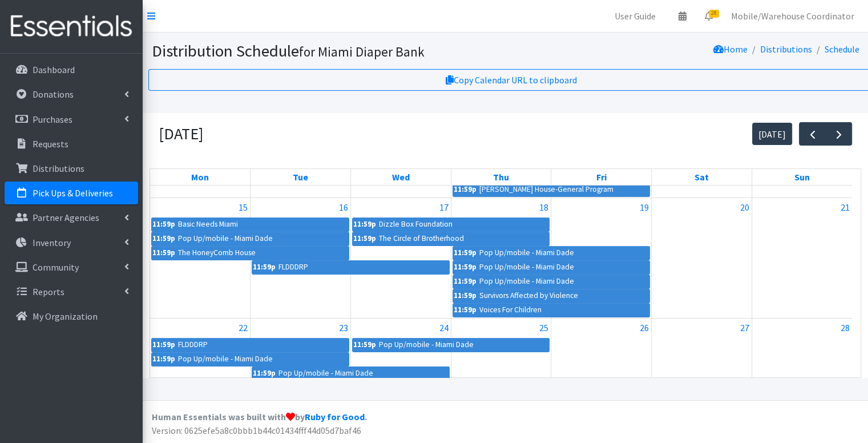 The width and height of the screenshot is (868, 443). Describe the element at coordinates (702, 358) in the screenshot. I see `td: September 27, 2025` at that location.